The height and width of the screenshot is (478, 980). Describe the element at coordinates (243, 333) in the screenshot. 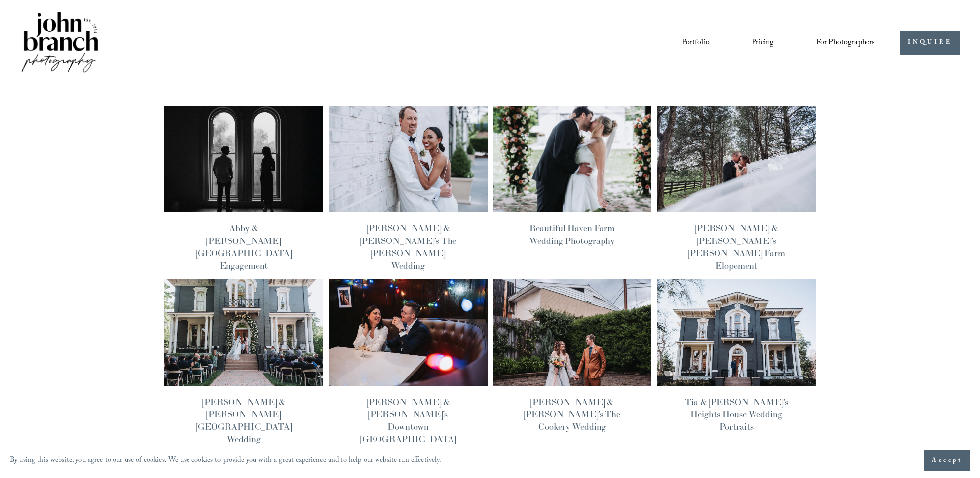

I see `img: Chantel &amp; James’ Heights House Hotel Wedding` at that location.